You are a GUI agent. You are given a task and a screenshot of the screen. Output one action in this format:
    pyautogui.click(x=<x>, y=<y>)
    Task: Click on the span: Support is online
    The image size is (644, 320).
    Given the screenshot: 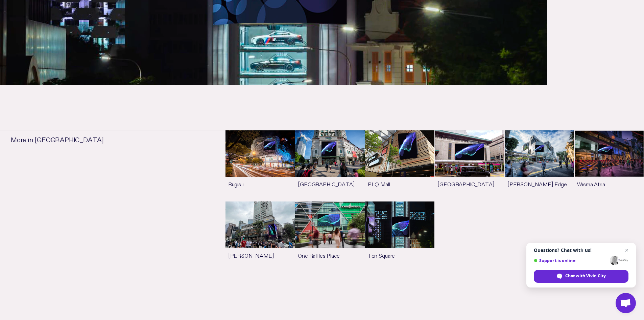 What is the action you would take?
    pyautogui.click(x=571, y=260)
    